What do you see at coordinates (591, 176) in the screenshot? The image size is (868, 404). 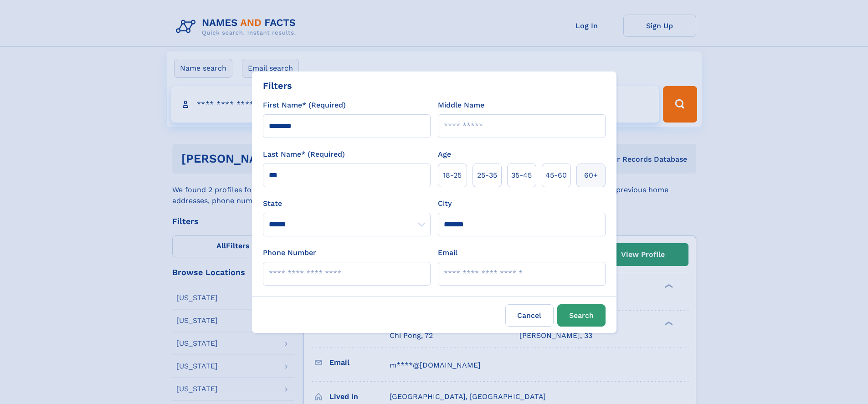 I see `span: 60+` at bounding box center [591, 176].